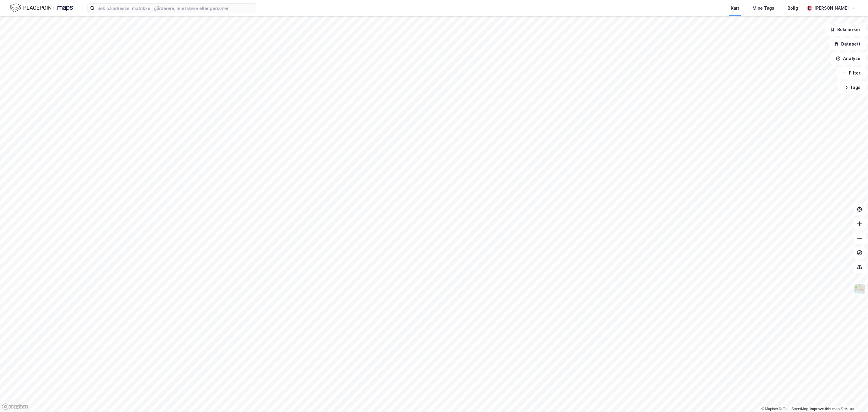  I want to click on button: Analyse, so click(848, 58).